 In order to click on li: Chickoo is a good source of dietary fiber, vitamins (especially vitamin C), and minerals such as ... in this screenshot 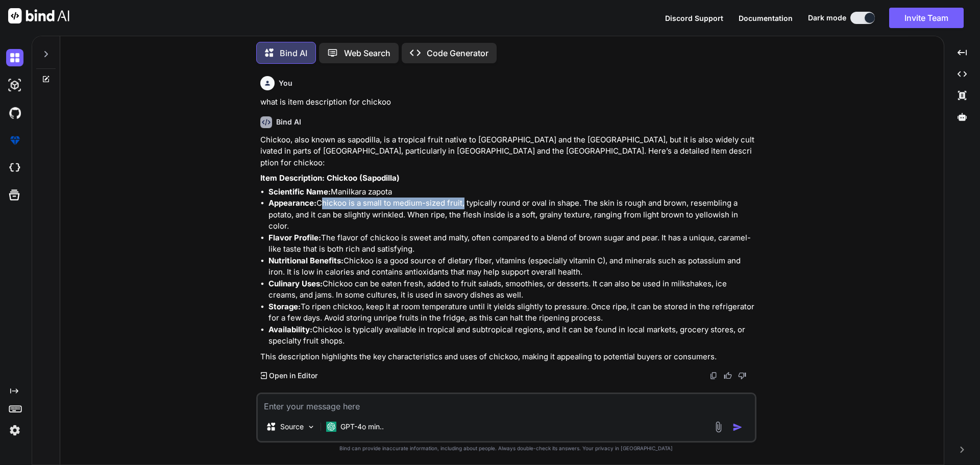, I will do `click(512, 266)`.